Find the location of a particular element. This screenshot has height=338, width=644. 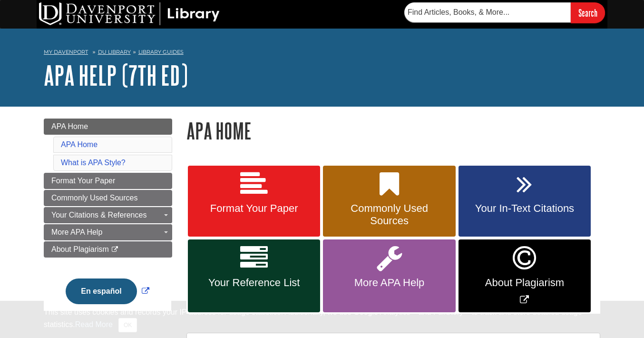

a: Your In-Text Citations is located at coordinates (525, 201).